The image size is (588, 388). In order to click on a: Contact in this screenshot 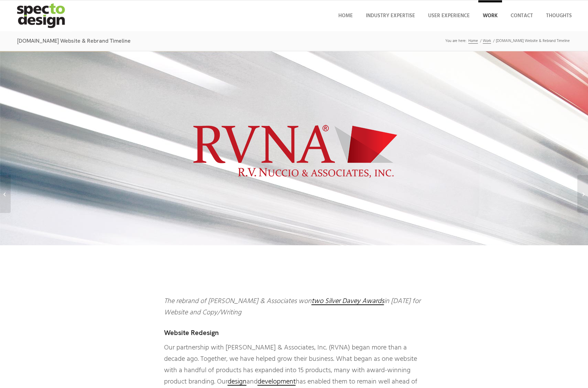, I will do `click(522, 16)`.